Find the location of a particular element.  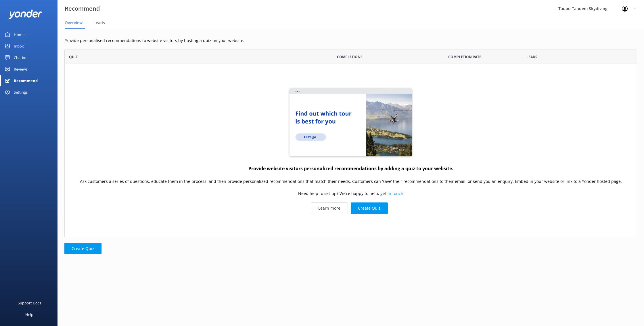

p: Need help to set-up? We’re happy to help, is located at coordinates (351, 193).